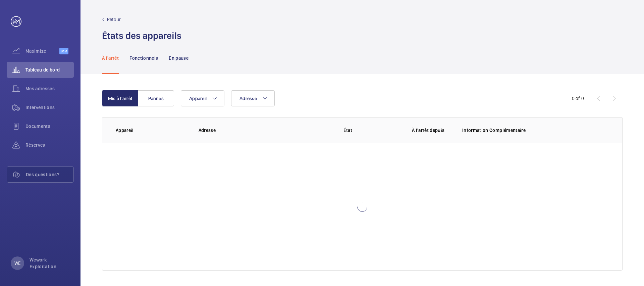  What do you see at coordinates (141, 36) in the screenshot?
I see `h1: États des appareils` at bounding box center [141, 36].